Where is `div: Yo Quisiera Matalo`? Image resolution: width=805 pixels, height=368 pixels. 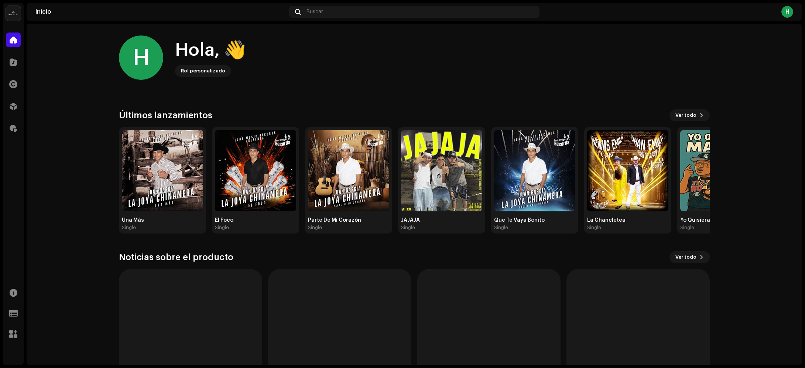
div: Yo Quisiera Matalo is located at coordinates (721, 220).